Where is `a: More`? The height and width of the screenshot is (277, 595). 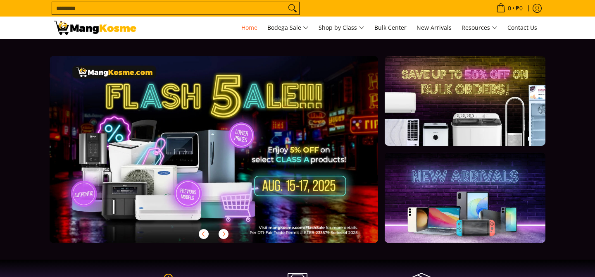
a: More is located at coordinates (227, 156).